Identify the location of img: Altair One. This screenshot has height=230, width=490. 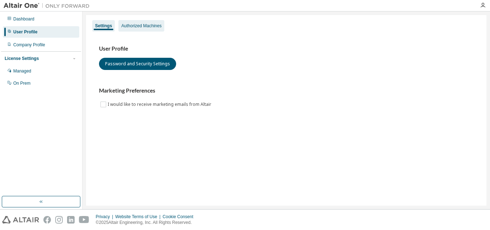
(48, 6).